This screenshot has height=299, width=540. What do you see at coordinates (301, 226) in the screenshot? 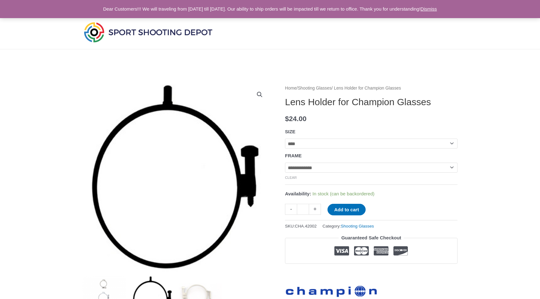
I see `span: SKU:` at bounding box center [301, 226].